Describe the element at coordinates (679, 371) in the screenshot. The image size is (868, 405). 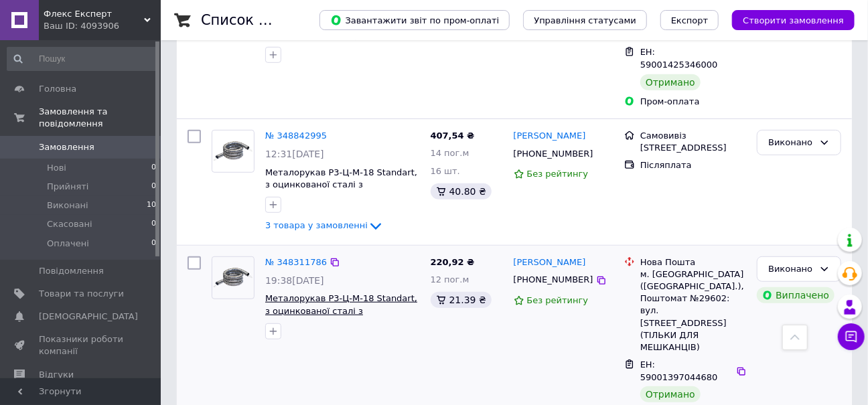
I see `span: ЕН: 59001397044680` at that location.